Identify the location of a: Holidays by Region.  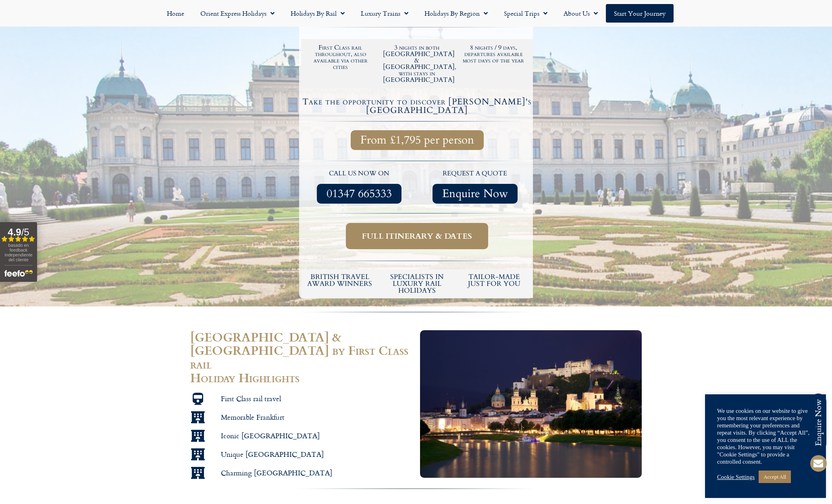
(456, 14).